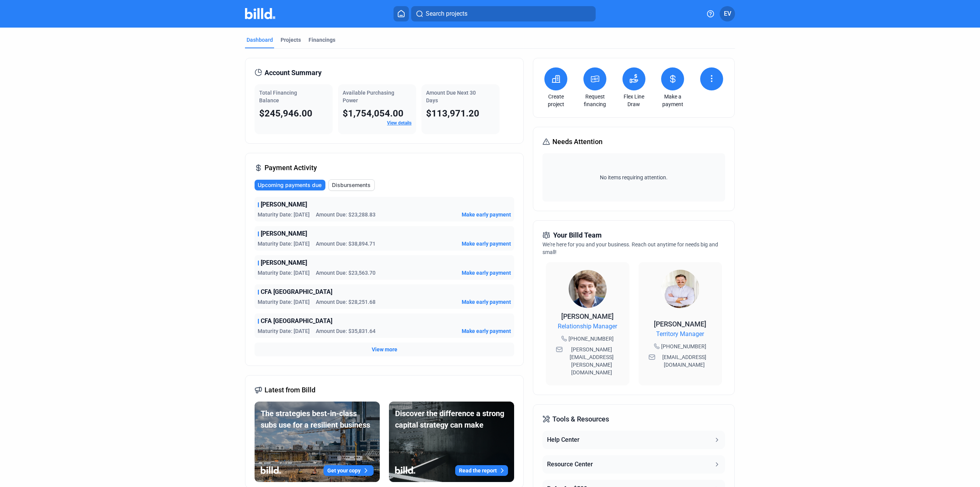 This screenshot has width=980, height=487. What do you see at coordinates (278, 97) in the screenshot?
I see `span: Total Financing Balance` at bounding box center [278, 97].